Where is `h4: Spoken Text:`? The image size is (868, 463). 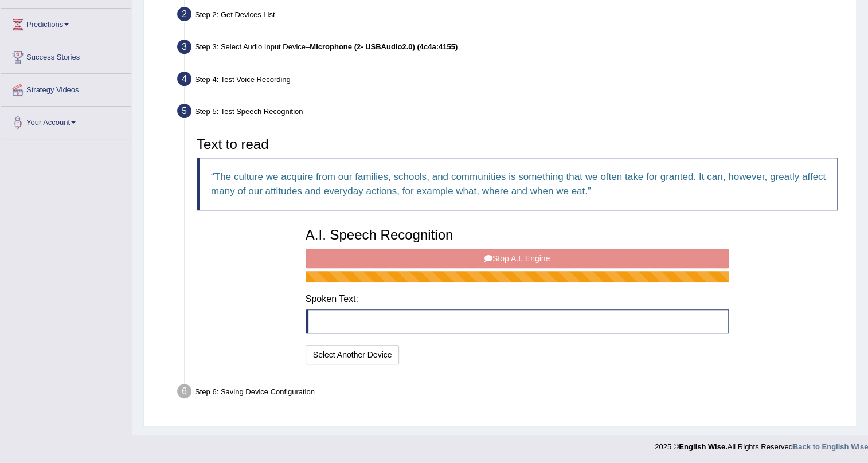
h4: Spoken Text: is located at coordinates (517, 299).